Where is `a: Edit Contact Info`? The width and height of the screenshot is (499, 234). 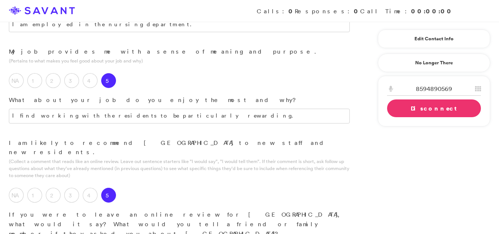
a: Edit Contact Info is located at coordinates (434, 39).